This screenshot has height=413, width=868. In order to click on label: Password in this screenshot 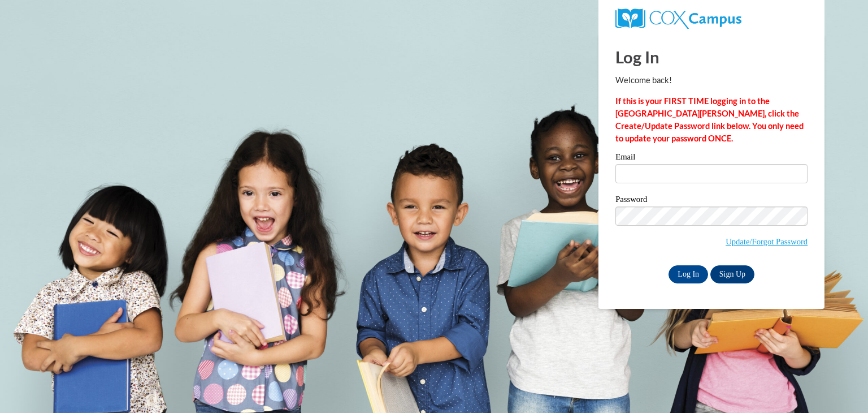, I will do `click(711, 201)`.